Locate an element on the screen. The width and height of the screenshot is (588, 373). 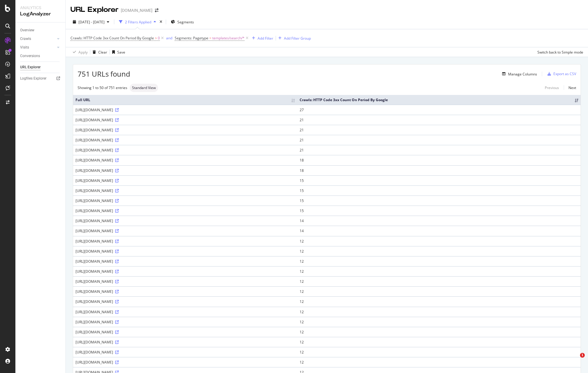
a: Logfiles Explorer is located at coordinates (40, 78).